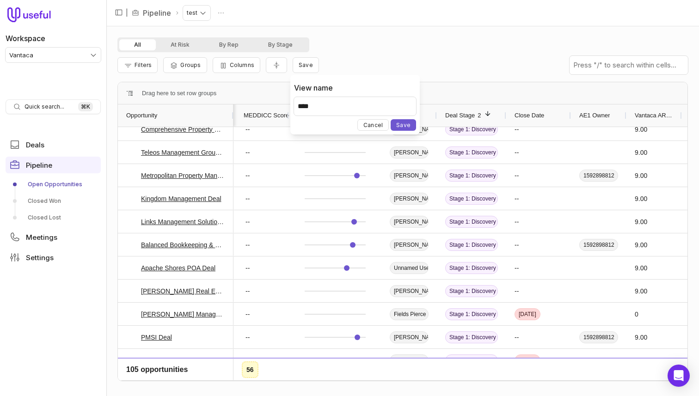 The image size is (699, 396). I want to click on button: Create a new saved view, so click(306, 65).